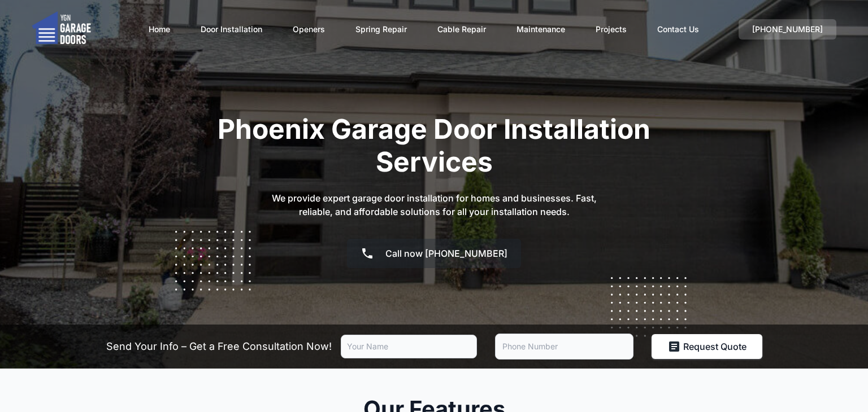 The height and width of the screenshot is (412, 868). What do you see at coordinates (218, 347) in the screenshot?
I see `p: Send Your Info – Get a Free Consultation Now!` at bounding box center [218, 347].